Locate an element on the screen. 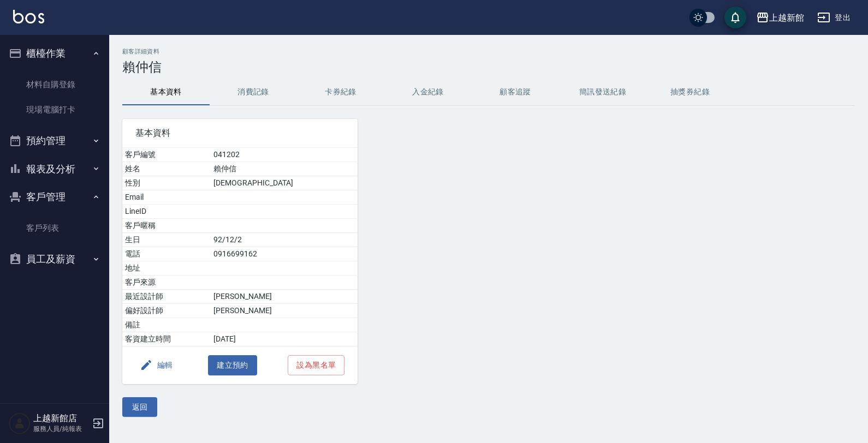  span: 基本資料 is located at coordinates (240, 133).